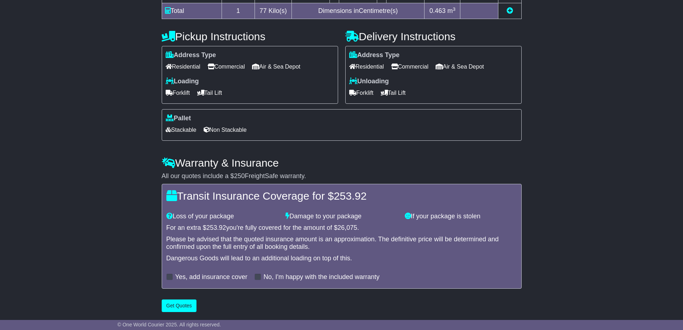 This screenshot has width=683, height=330. Describe the element at coordinates (178, 118) in the screenshot. I see `label: Pallet` at that location.